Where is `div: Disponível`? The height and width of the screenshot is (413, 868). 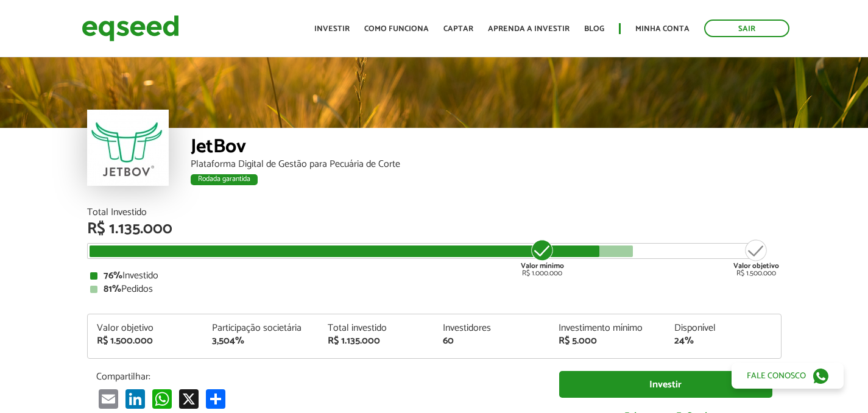 div: Disponível is located at coordinates (723, 328).